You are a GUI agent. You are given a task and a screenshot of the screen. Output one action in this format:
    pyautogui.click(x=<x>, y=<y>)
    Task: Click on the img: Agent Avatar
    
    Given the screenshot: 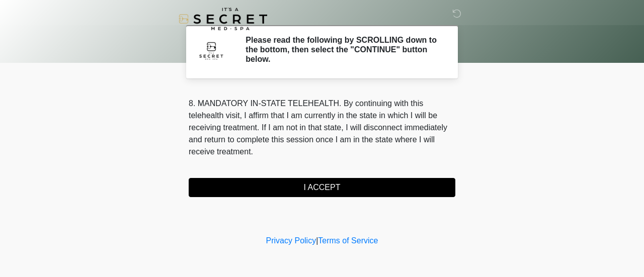 What is the action you would take?
    pyautogui.click(x=211, y=51)
    